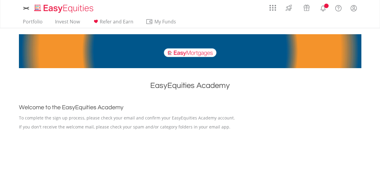  Describe the element at coordinates (33, 23) in the screenshot. I see `a: Portfolio` at that location.